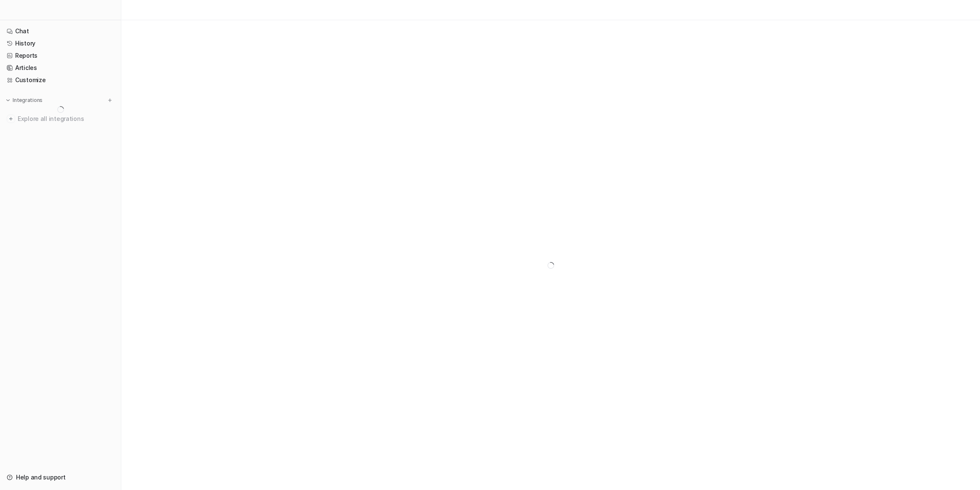 The width and height of the screenshot is (980, 490). Describe the element at coordinates (60, 31) in the screenshot. I see `a: Chat` at that location.